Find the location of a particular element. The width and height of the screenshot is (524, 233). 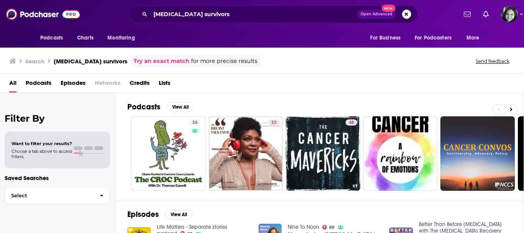

a: Lists is located at coordinates (165, 84).